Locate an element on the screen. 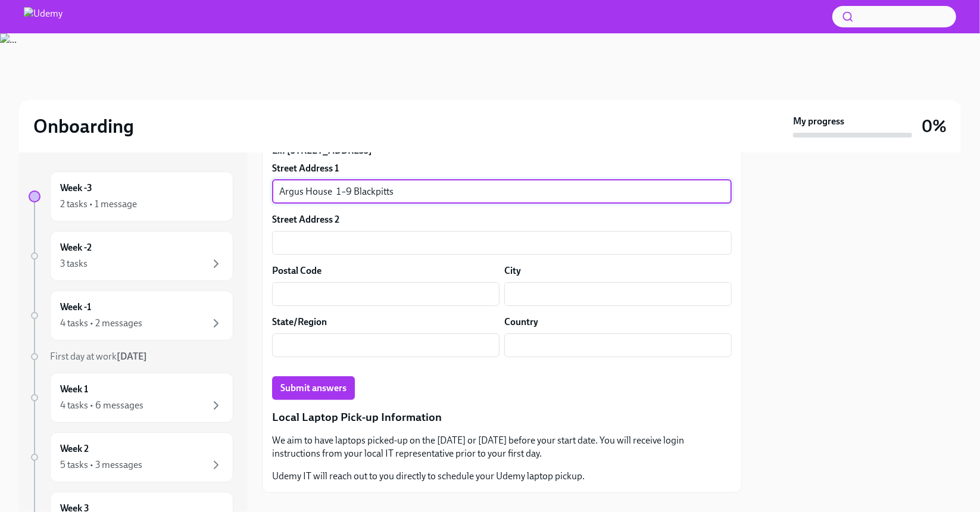 This screenshot has width=980, height=512. strong: My progress is located at coordinates (819, 121).